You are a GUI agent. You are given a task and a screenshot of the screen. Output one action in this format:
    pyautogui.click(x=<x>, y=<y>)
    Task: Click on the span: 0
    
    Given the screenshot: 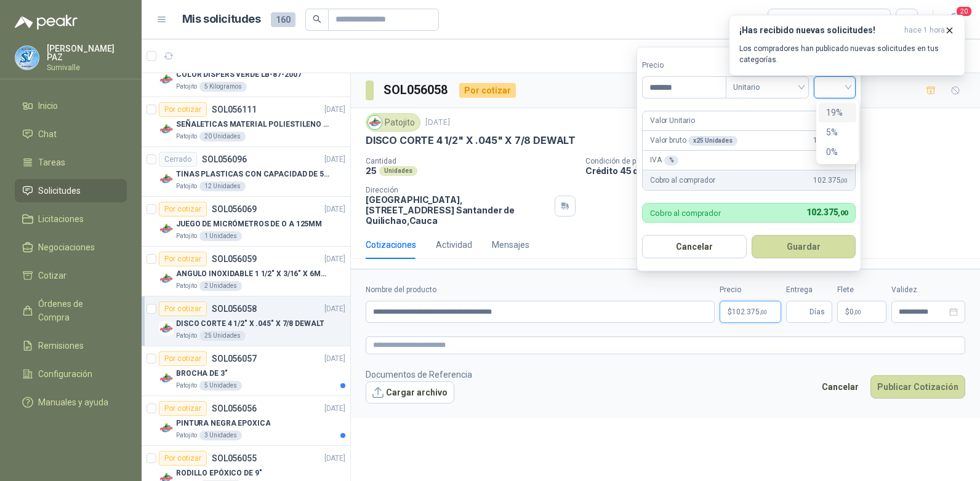 What is the action you would take?
    pyautogui.click(x=855, y=312)
    